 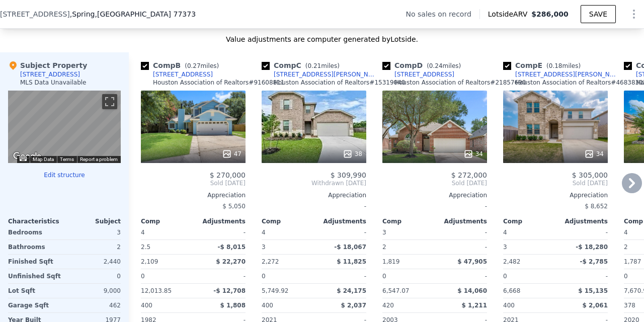 I want to click on span: , Spring, so click(x=133, y=14).